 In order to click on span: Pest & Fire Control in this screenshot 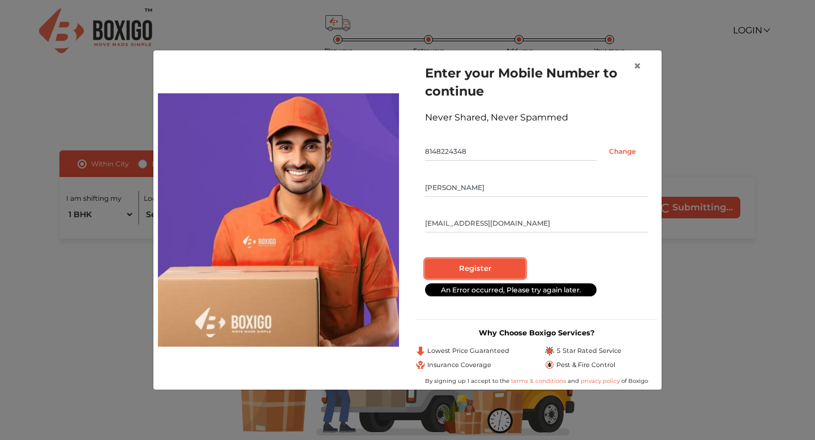, I will do `click(586, 365)`.